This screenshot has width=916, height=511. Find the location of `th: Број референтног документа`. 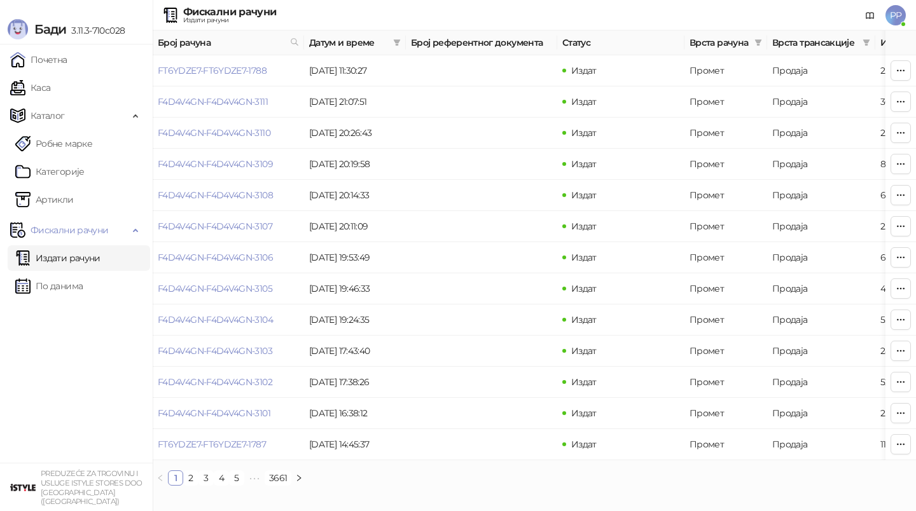

th: Број референтног документа is located at coordinates (482, 43).